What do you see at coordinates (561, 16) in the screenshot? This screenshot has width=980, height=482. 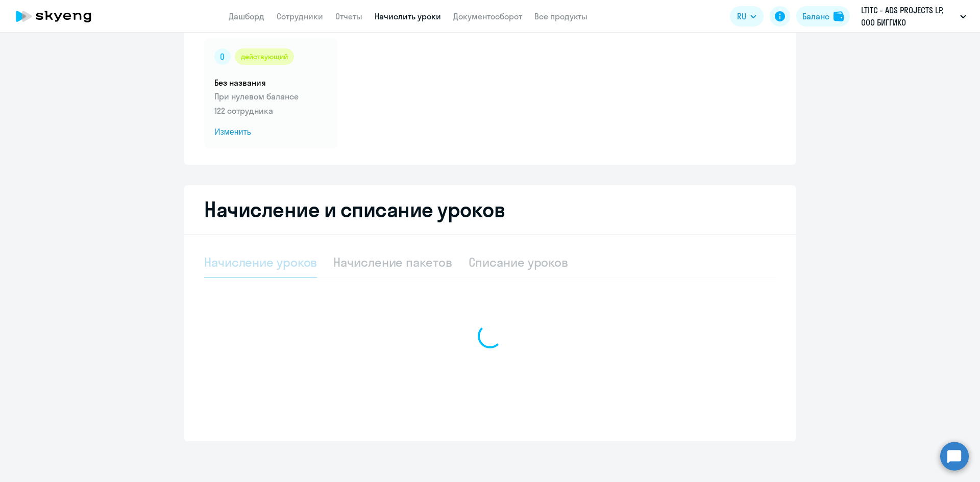 I see `a: Все продукты` at bounding box center [561, 16].